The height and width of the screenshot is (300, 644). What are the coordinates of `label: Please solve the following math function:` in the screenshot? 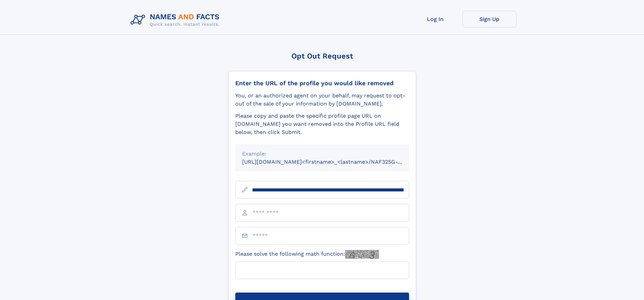 It's located at (307, 255).